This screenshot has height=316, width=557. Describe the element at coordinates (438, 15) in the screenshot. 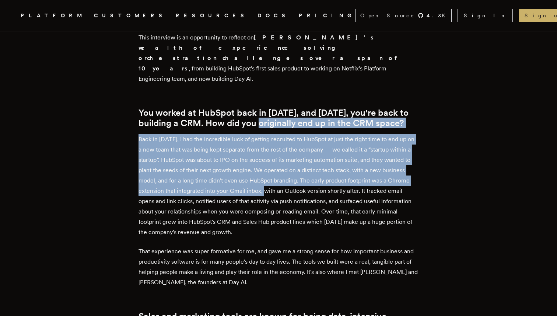

I see `span: 4.3 K` at that location.